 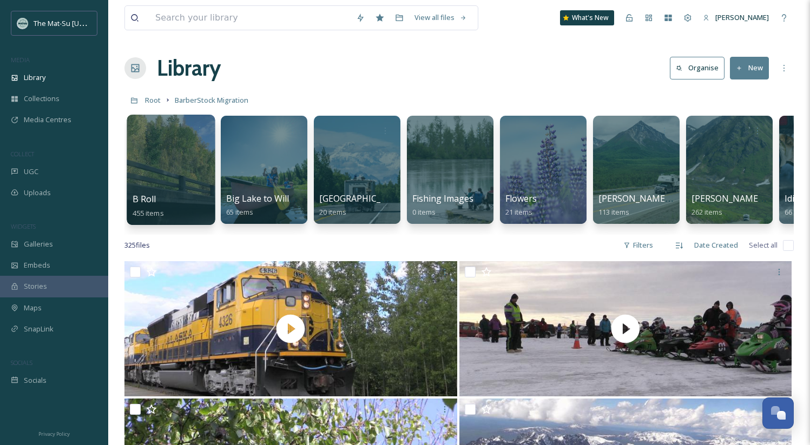 I want to click on span: 65 items, so click(x=240, y=212).